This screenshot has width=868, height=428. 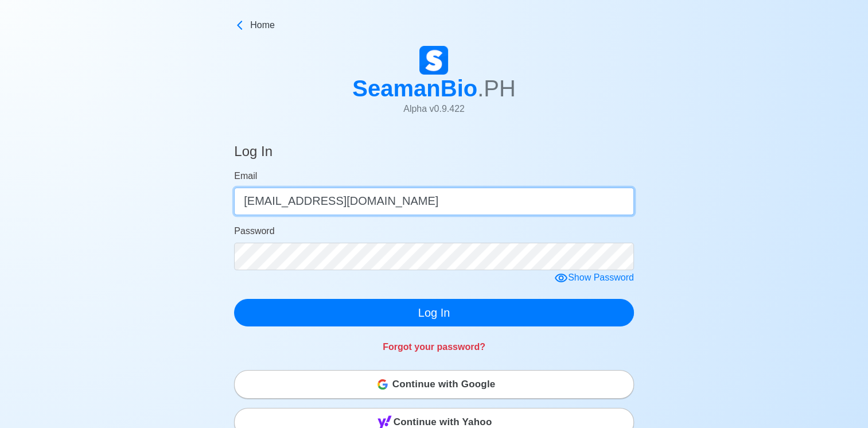 I want to click on img: Logo, so click(x=434, y=60).